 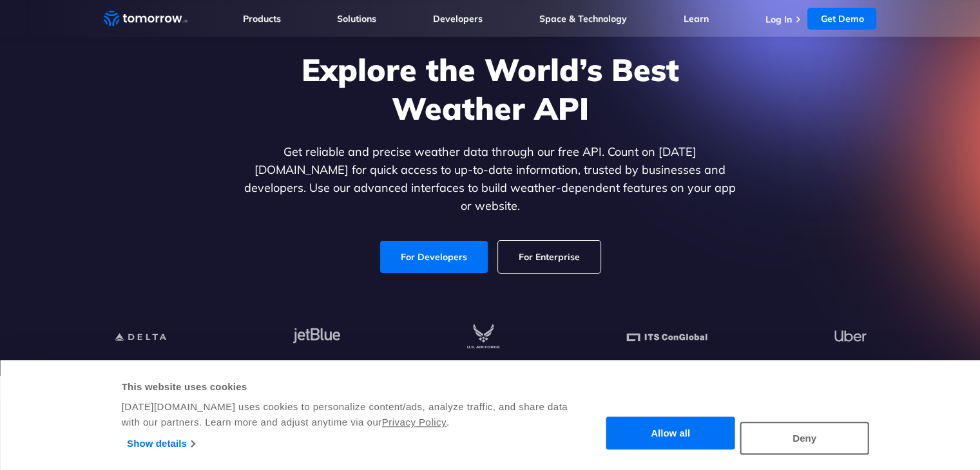 What do you see at coordinates (434, 257) in the screenshot?
I see `a: For Developers` at bounding box center [434, 257].